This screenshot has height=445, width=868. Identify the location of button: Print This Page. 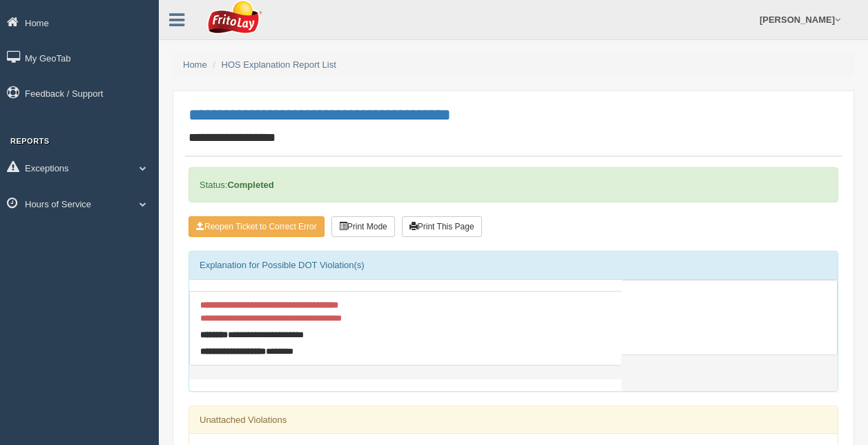
(442, 227).